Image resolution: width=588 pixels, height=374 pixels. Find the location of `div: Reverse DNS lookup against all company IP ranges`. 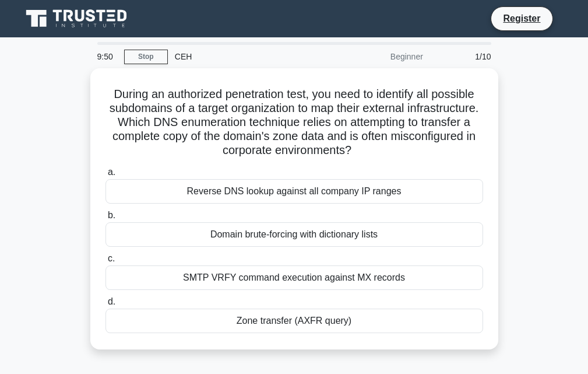

div: Reverse DNS lookup against all company IP ranges is located at coordinates (294, 191).